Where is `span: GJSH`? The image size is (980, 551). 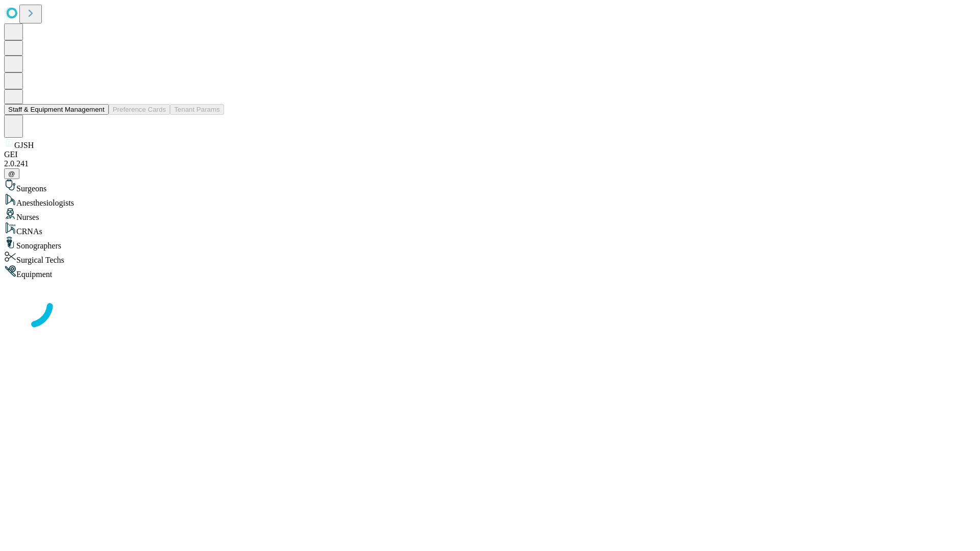 span: GJSH is located at coordinates (24, 145).